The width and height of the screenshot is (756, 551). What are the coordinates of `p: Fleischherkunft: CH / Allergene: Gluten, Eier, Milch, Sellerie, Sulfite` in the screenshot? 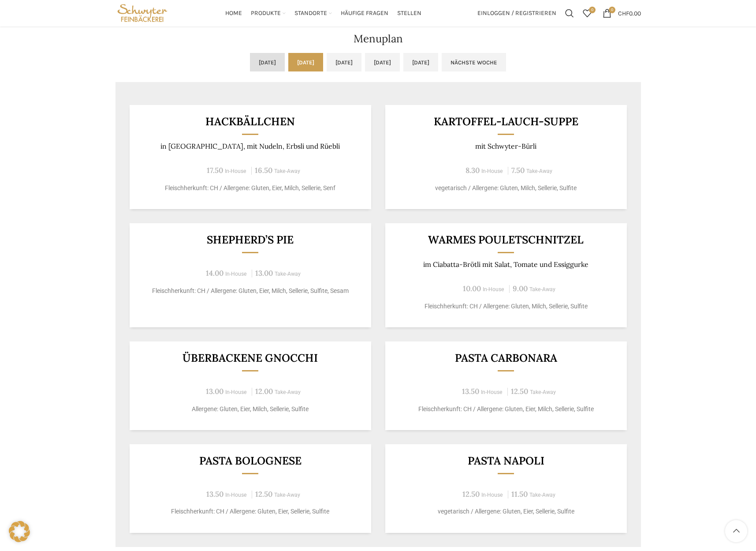 It's located at (506, 409).